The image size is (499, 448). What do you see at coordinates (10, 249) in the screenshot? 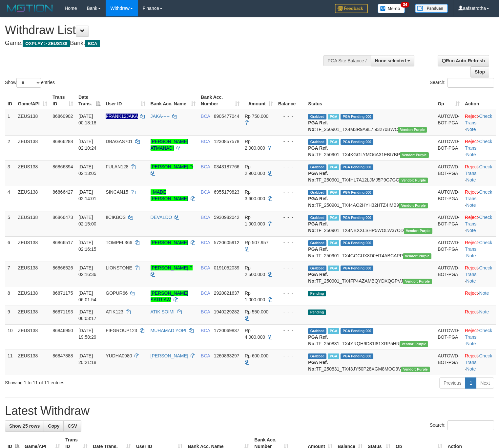
I see `td: 6` at bounding box center [10, 249].